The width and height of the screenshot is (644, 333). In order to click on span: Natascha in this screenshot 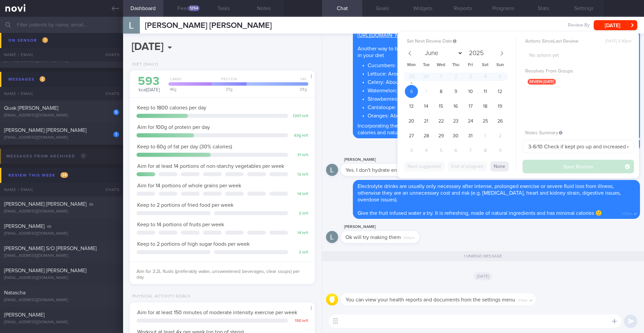, I will do `click(15, 293)`.